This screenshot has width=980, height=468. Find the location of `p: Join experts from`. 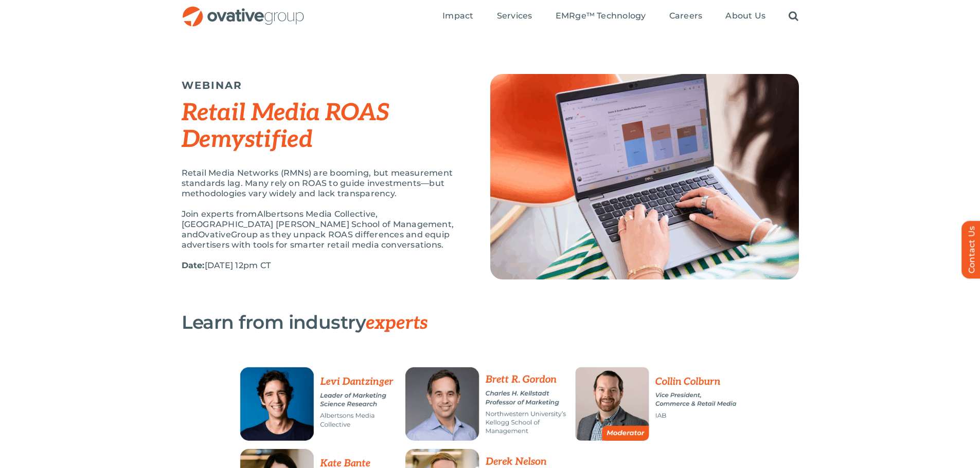

p: Join experts from is located at coordinates (323, 230).